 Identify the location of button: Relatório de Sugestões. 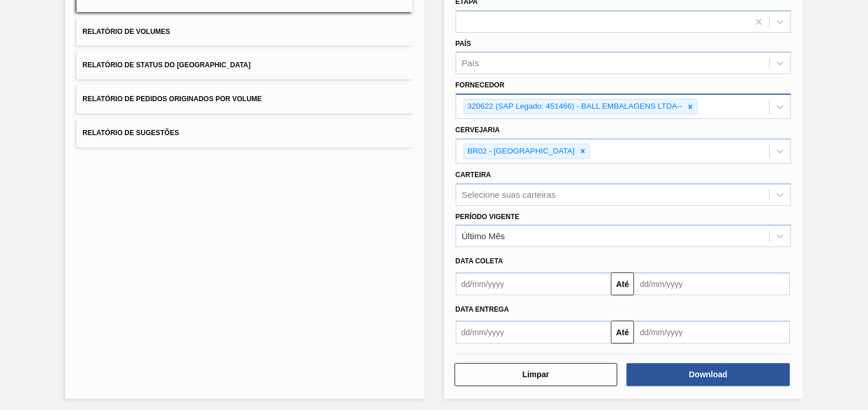
(245, 133).